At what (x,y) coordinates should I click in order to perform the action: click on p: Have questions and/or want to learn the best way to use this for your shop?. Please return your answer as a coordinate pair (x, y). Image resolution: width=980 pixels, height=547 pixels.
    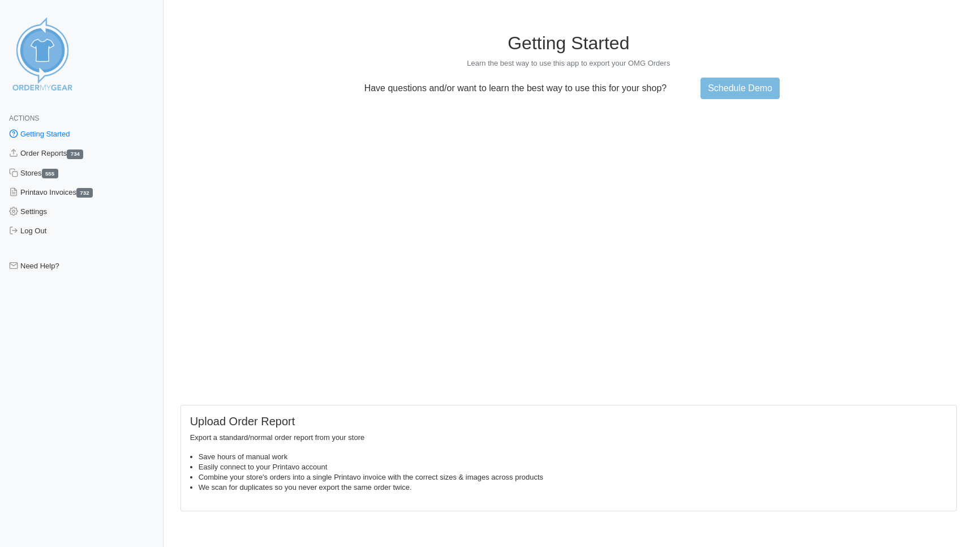
    Looking at the image, I should click on (516, 88).